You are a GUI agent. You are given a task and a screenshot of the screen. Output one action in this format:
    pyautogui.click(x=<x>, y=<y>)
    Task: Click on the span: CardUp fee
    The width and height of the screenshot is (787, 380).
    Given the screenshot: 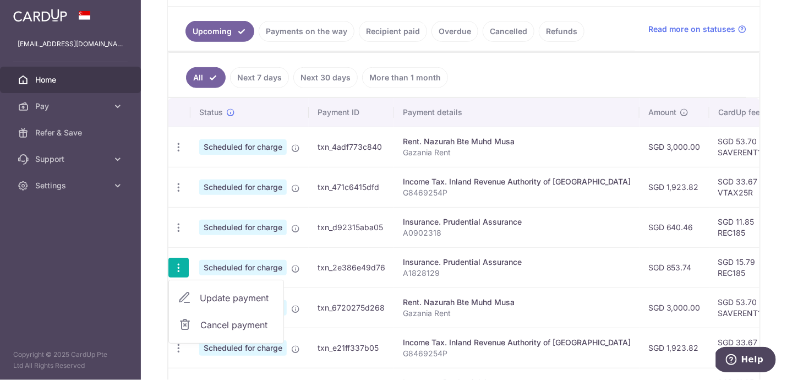 What is the action you would take?
    pyautogui.click(x=739, y=112)
    